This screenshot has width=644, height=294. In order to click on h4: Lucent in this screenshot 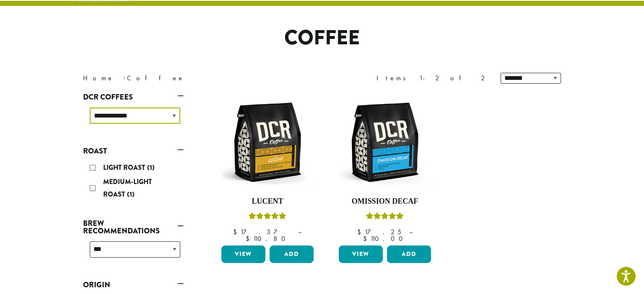, I will do `click(267, 202)`.